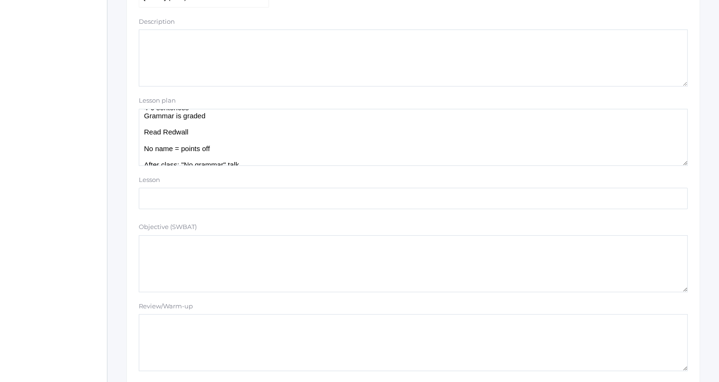 Image resolution: width=719 pixels, height=382 pixels. Describe the element at coordinates (157, 22) in the screenshot. I see `label: Description` at that location.